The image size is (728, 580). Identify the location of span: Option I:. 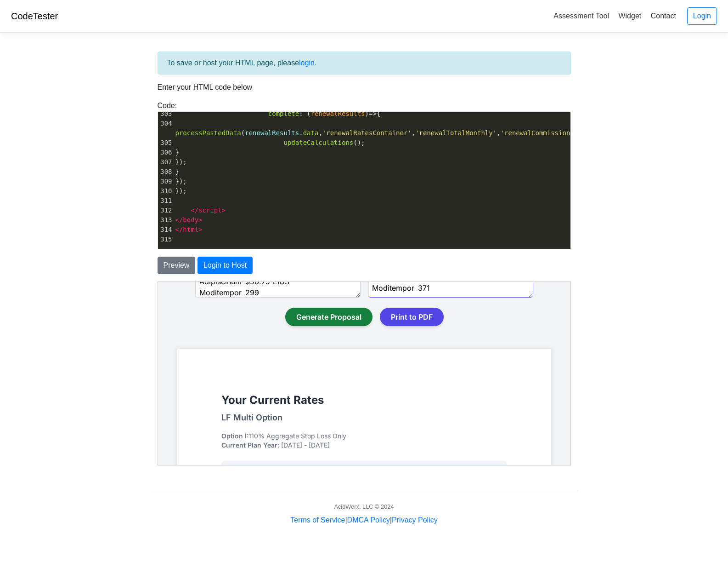
(77, 153).